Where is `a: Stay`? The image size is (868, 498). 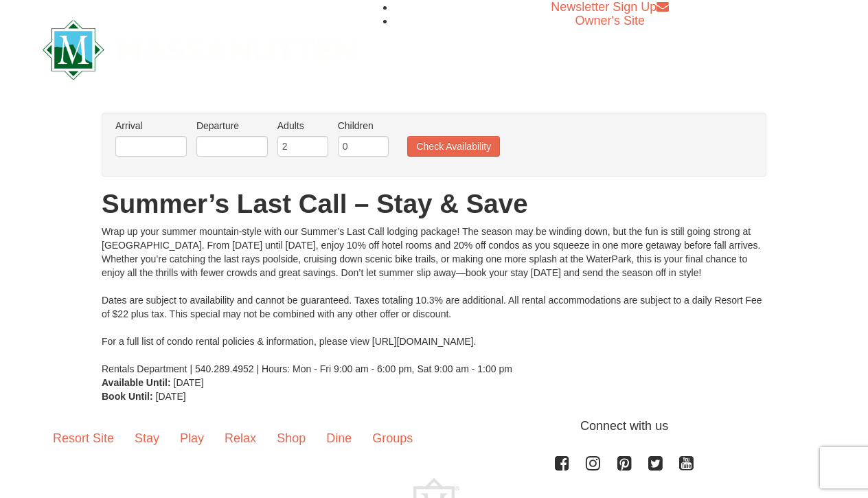 a: Stay is located at coordinates (147, 438).